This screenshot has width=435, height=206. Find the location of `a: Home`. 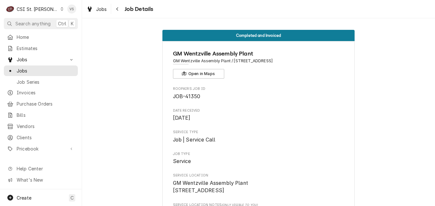

a: Home is located at coordinates (41, 37).